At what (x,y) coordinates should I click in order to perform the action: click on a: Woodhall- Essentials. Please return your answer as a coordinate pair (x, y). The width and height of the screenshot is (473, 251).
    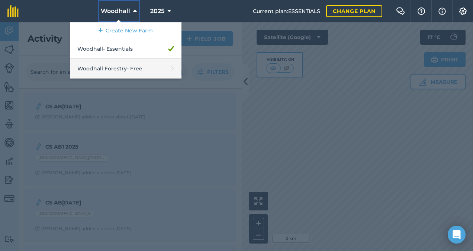
    Looking at the image, I should click on (126, 49).